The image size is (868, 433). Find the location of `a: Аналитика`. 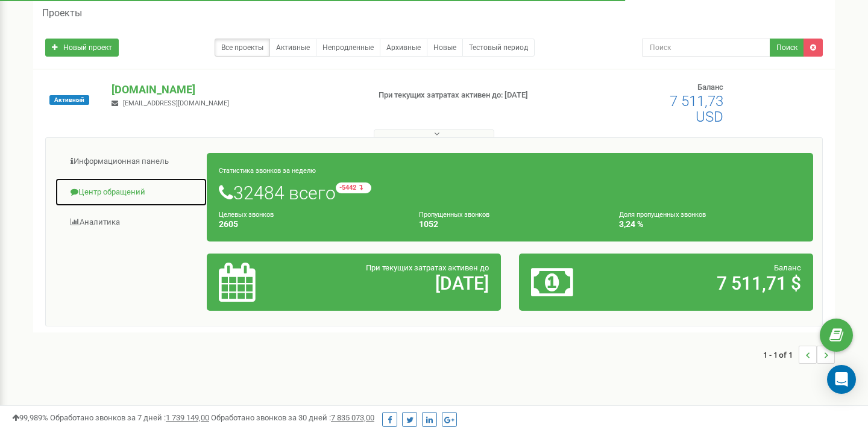

a: Аналитика is located at coordinates (131, 222).